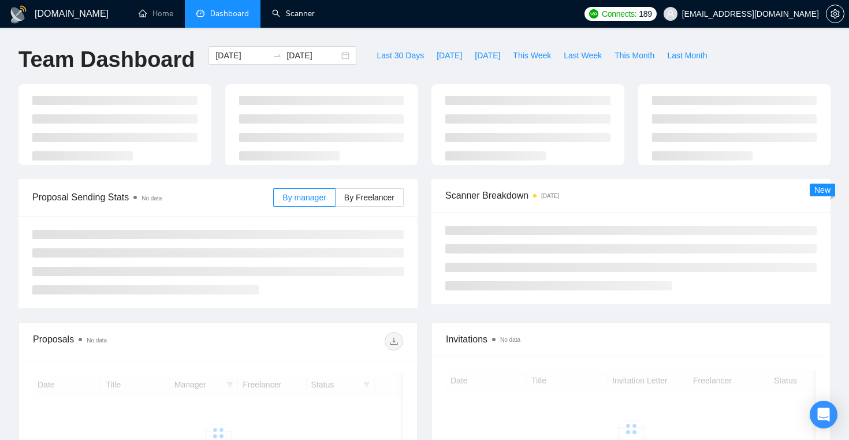 This screenshot has width=849, height=440. I want to click on span: Last Week, so click(583, 55).